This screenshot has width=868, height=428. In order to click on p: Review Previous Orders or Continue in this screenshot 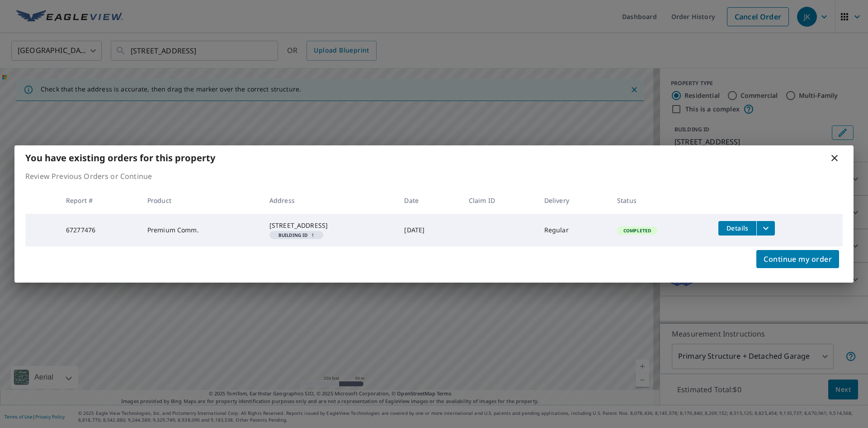, I will do `click(434, 176)`.